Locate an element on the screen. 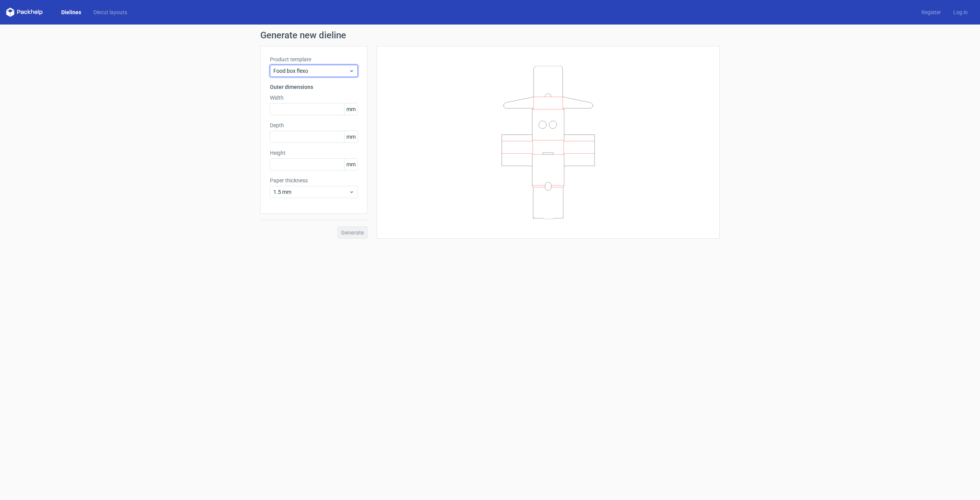  label: Depth is located at coordinates (314, 125).